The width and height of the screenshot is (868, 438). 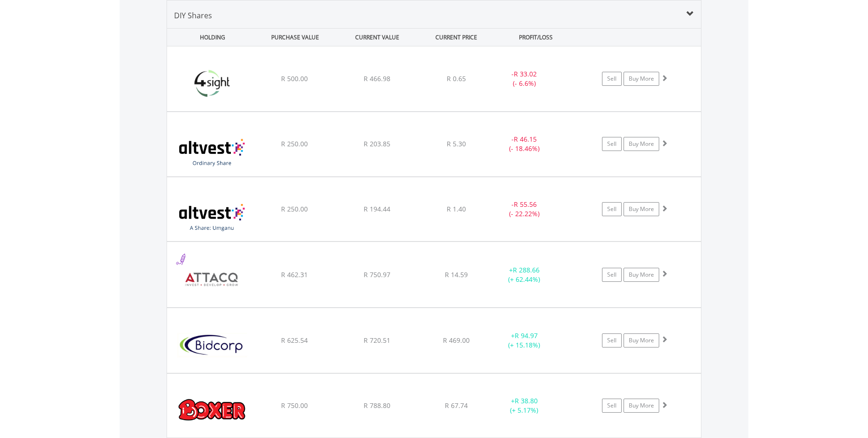 What do you see at coordinates (526, 270) in the screenshot?
I see `span: R 288.66` at bounding box center [526, 270].